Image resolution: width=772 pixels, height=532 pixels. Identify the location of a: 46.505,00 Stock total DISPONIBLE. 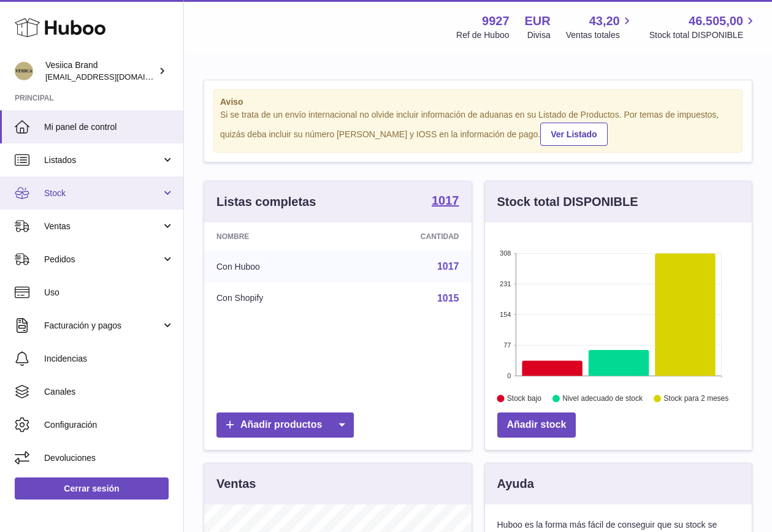
(703, 27).